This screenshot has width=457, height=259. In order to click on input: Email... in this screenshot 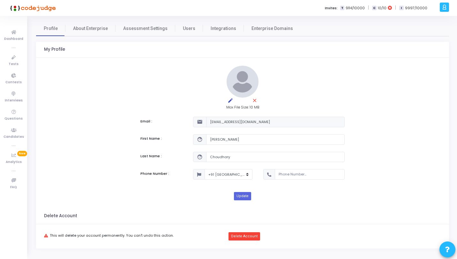, I will do `click(276, 122)`.